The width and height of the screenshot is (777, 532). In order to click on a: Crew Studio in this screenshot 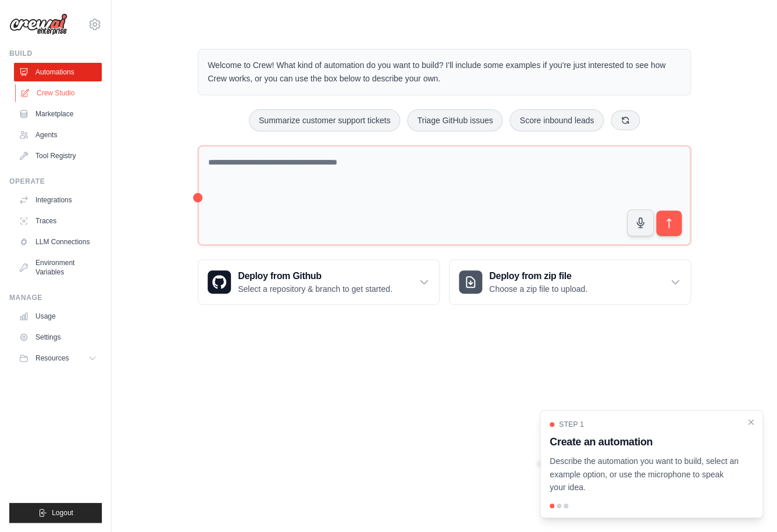, I will do `click(58, 93)`.